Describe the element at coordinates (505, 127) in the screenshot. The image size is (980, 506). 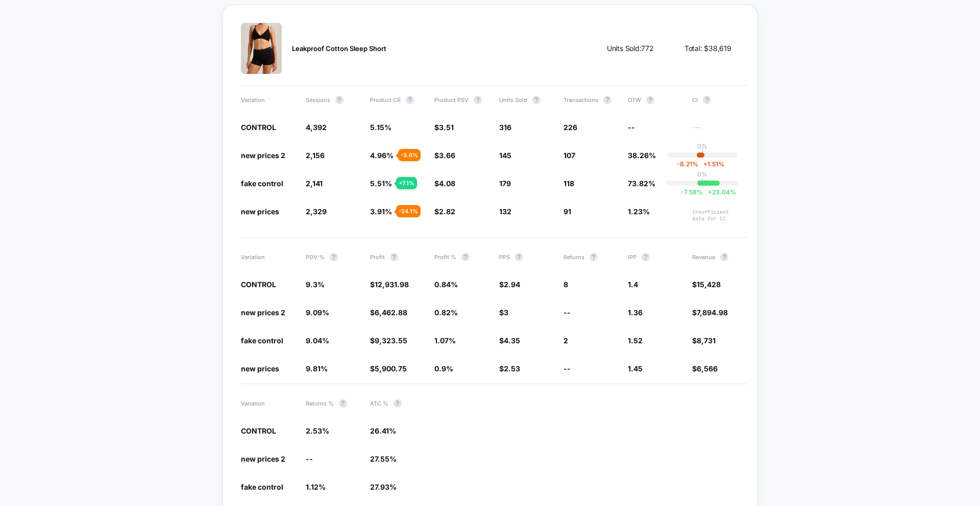
I see `span: 316` at that location.